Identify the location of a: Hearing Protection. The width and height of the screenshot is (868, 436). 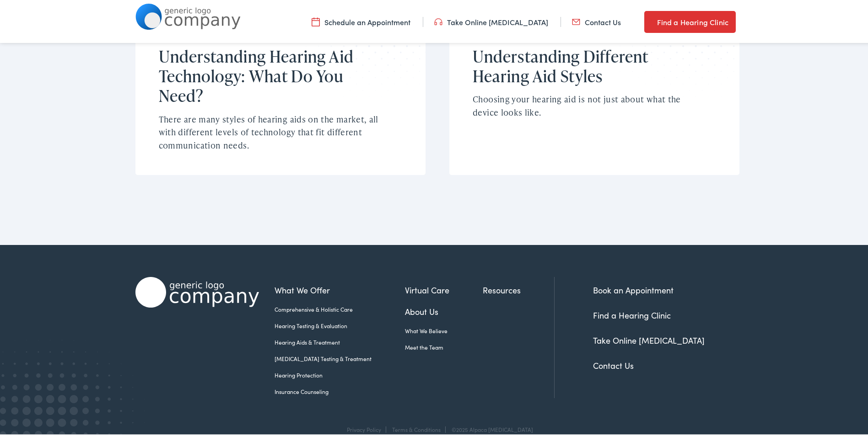
(340, 373).